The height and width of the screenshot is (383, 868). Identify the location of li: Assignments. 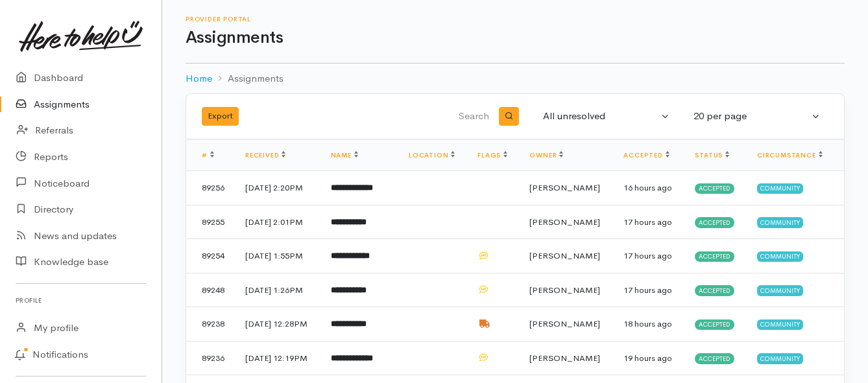
(248, 78).